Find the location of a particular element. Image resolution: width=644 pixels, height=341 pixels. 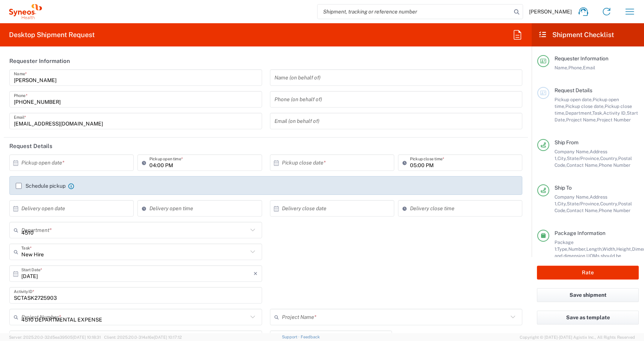

button: Save shipment is located at coordinates (588, 295).